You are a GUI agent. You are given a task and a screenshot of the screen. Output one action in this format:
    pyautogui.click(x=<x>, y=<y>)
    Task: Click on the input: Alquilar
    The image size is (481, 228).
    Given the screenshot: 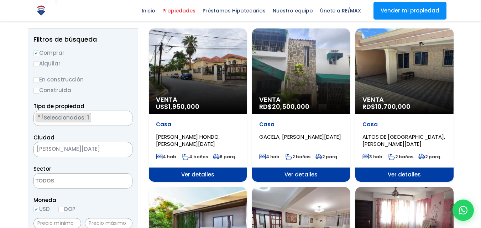 What is the action you would take?
    pyautogui.click(x=36, y=64)
    